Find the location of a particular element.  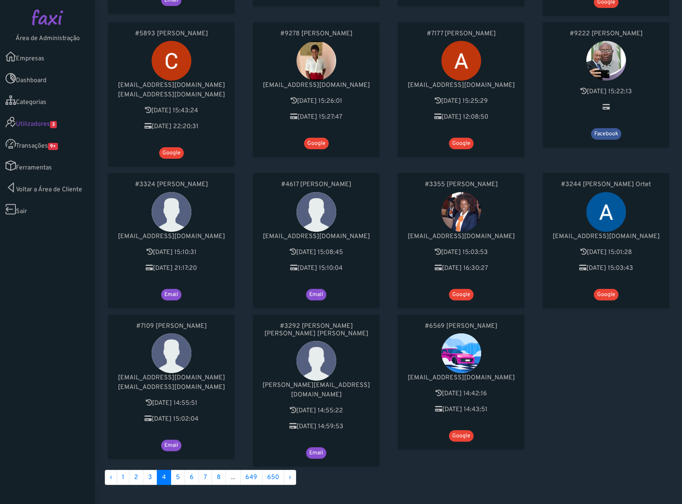

a: « Anterior is located at coordinates (111, 477).